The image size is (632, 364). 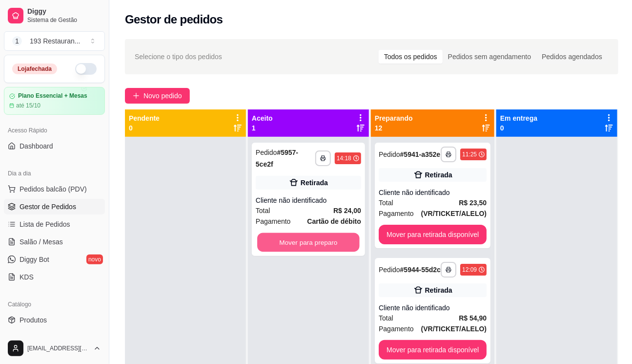 I want to click on div: Acesso Rápido, so click(x=54, y=131).